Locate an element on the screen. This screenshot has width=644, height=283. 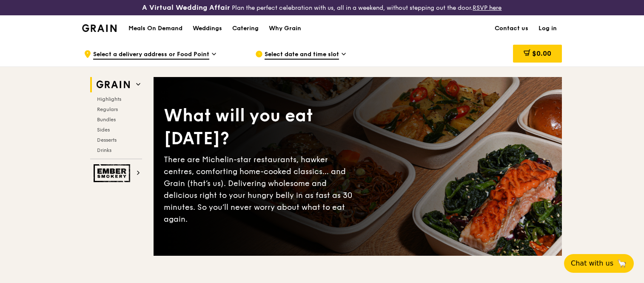
div: There are Michelin-star restaurants, hawker centres, comforting home-cooked classics… and Grain (... is located at coordinates (261, 189).